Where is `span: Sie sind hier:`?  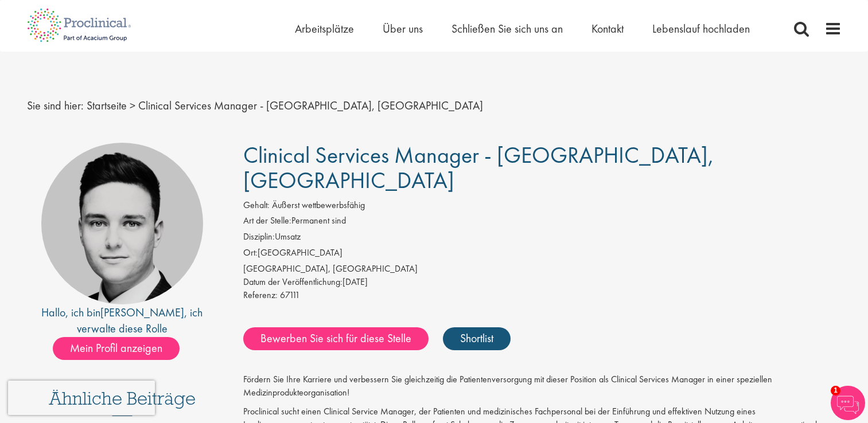
span: Sie sind hier: is located at coordinates (55, 105).